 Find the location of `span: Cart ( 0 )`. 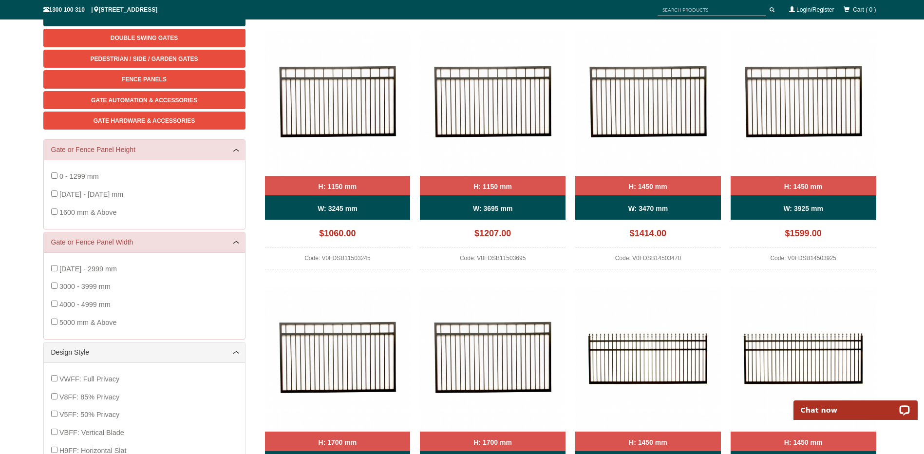

span: Cart ( 0 ) is located at coordinates (864, 10).